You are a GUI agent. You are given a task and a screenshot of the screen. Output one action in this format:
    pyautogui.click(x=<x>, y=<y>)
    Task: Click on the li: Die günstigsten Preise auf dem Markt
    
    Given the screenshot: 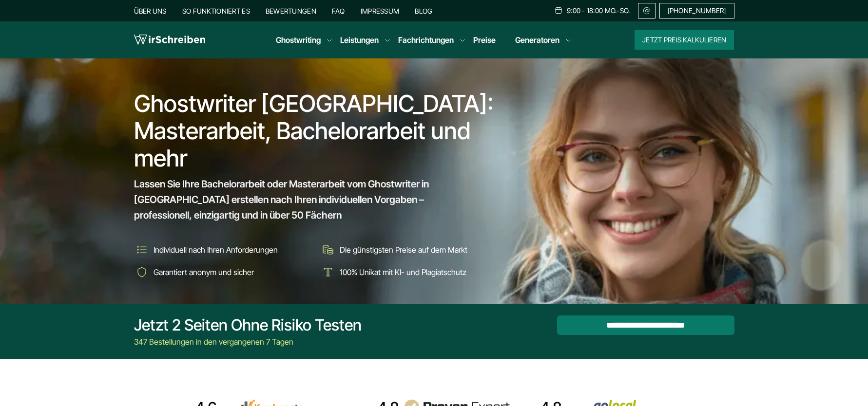 What is the action you would take?
    pyautogui.click(x=410, y=249)
    